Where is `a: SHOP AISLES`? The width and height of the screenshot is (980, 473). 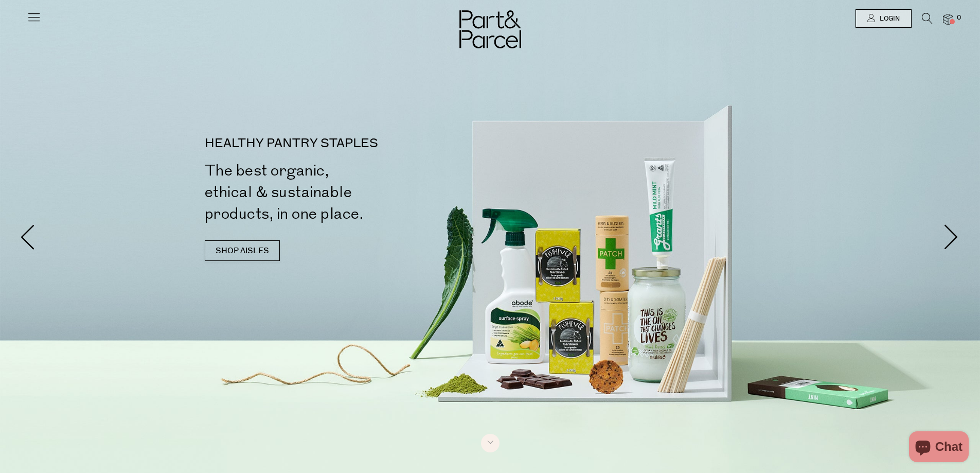 a: SHOP AISLES is located at coordinates (242, 251).